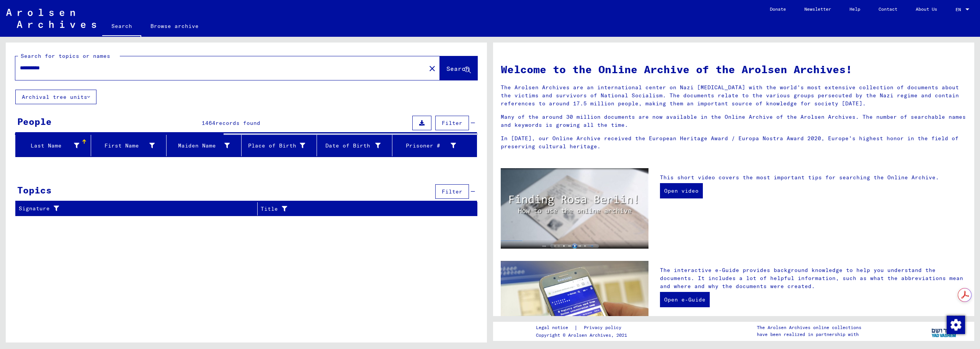 The height and width of the screenshot is (349, 980). What do you see at coordinates (734, 69) in the screenshot?
I see `h1: Welcome to the Online Archive of the Arolsen Archives!` at bounding box center [734, 69].